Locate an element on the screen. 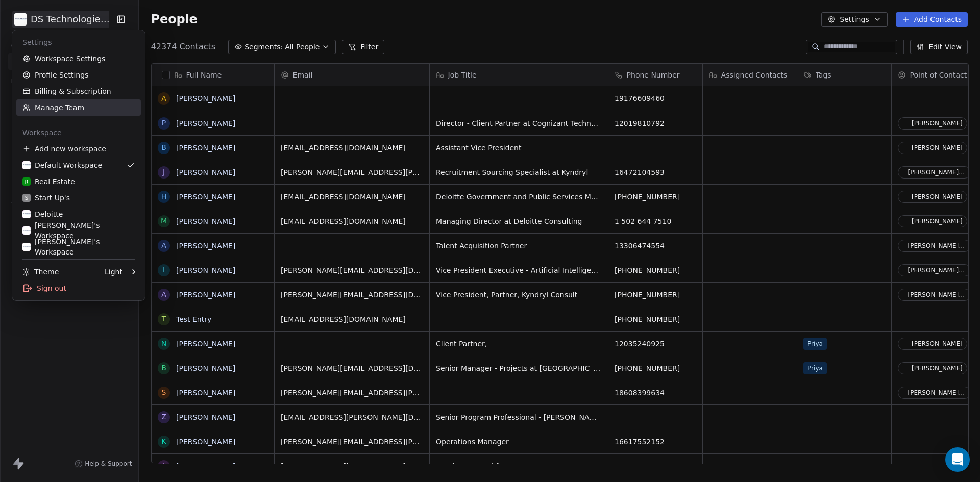 This screenshot has height=482, width=980. div: Theme is located at coordinates (40, 272).